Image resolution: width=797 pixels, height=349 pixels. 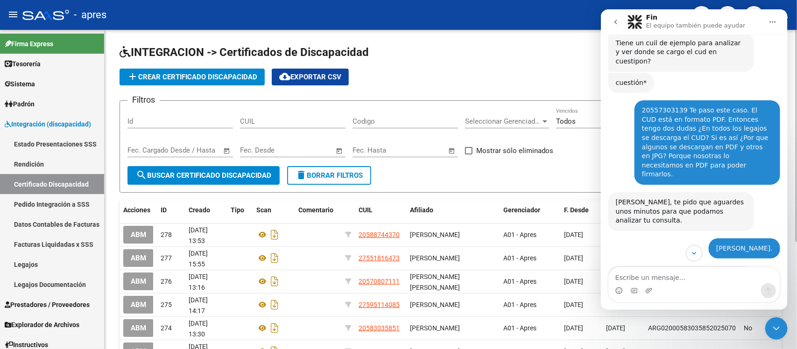 I want to click on button: Selector de gif, so click(x=33, y=282).